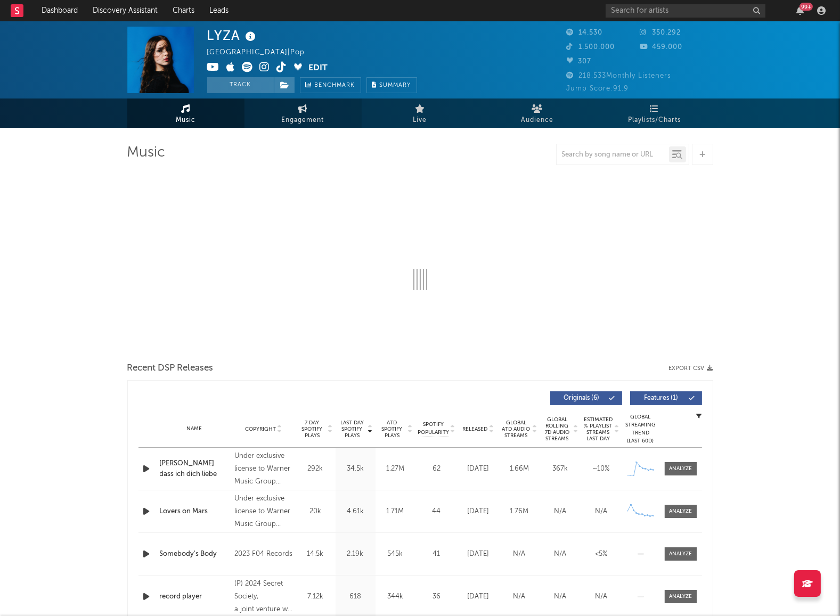 This screenshot has height=616, width=840. I want to click on span: Features ( 1 ), so click(661, 398).